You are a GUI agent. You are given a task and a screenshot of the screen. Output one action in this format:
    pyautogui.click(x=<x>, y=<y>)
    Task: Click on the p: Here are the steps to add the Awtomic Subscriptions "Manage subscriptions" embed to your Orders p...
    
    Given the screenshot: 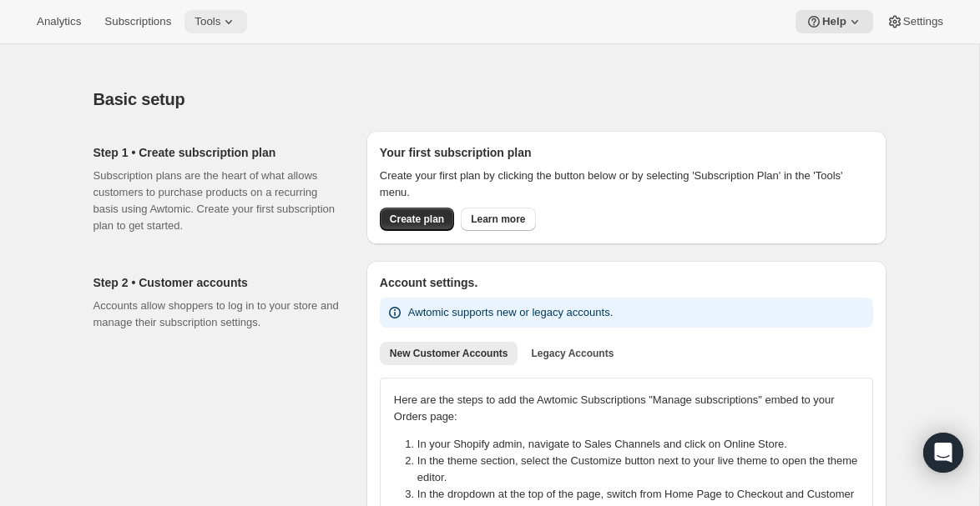 What is the action you would take?
    pyautogui.click(x=626, y=409)
    